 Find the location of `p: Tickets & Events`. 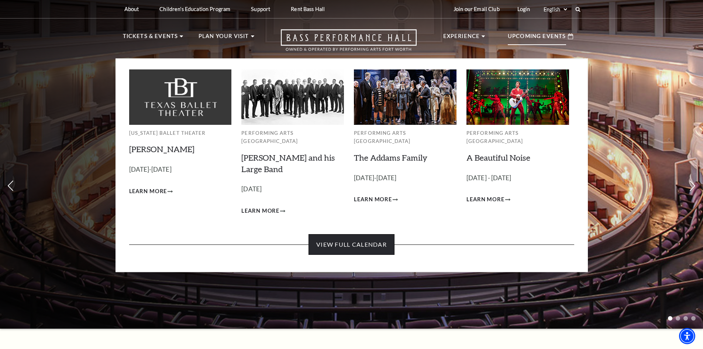

p: Tickets & Events is located at coordinates (150, 38).